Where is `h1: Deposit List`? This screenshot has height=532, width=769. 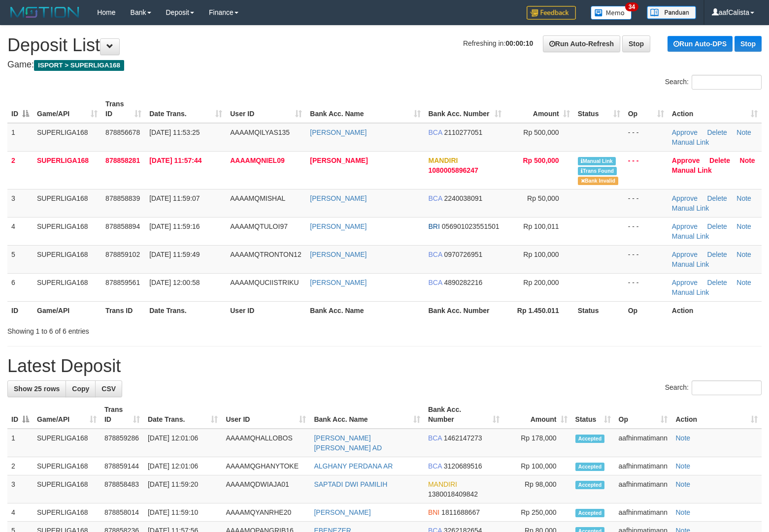
h1: Deposit List is located at coordinates (384, 45).